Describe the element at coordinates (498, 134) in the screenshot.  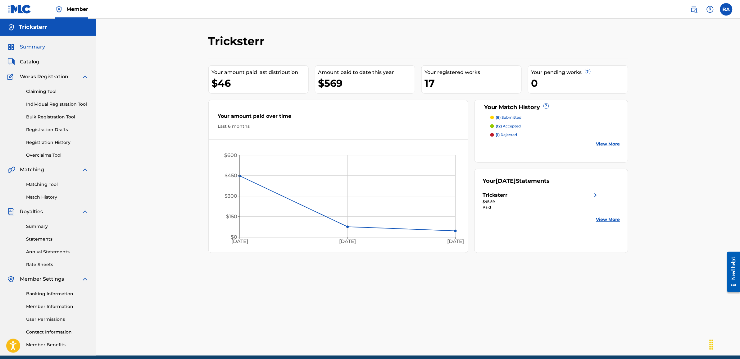
I see `span: (1)` at that location.